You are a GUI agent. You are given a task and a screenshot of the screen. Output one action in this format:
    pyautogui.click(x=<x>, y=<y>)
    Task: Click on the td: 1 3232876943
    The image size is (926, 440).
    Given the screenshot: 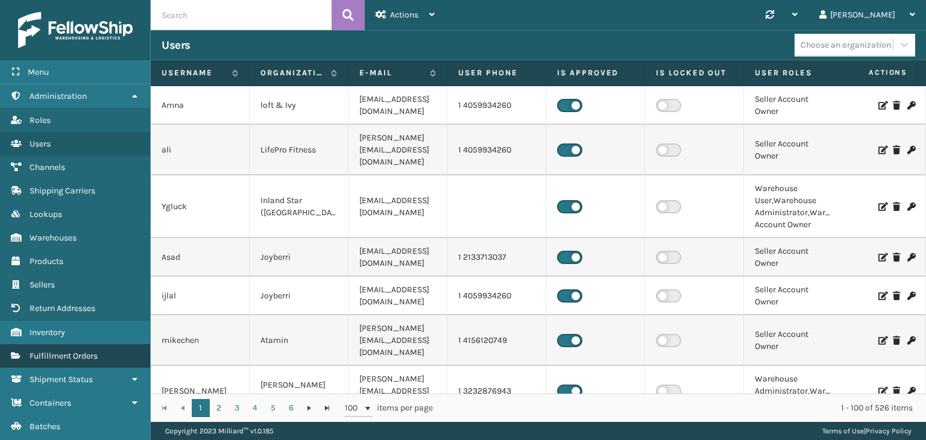 What is the action you would take?
    pyautogui.click(x=497, y=391)
    